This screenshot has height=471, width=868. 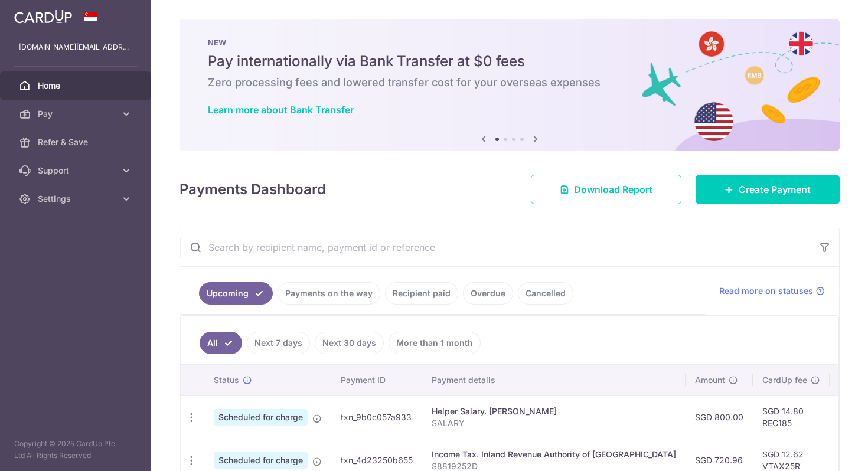 What do you see at coordinates (772, 291) in the screenshot?
I see `a: Read more on statuses` at bounding box center [772, 291].